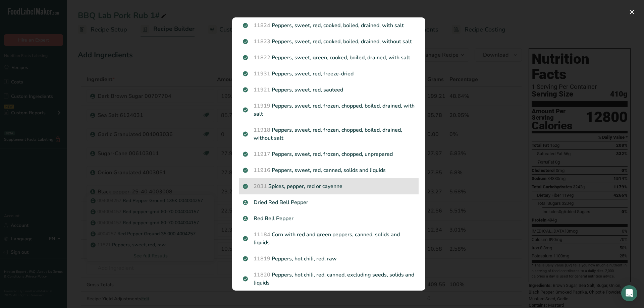 The width and height of the screenshot is (644, 308). Describe the element at coordinates (329, 239) in the screenshot. I see `p: Corn with red and green peppers, canned, solids and liquids` at that location.